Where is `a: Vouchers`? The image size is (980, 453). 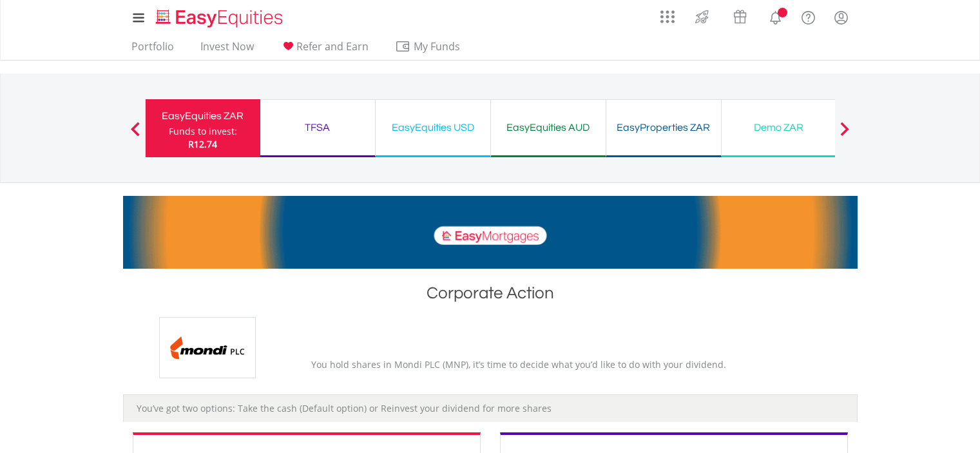
a: Vouchers is located at coordinates (740, 15).